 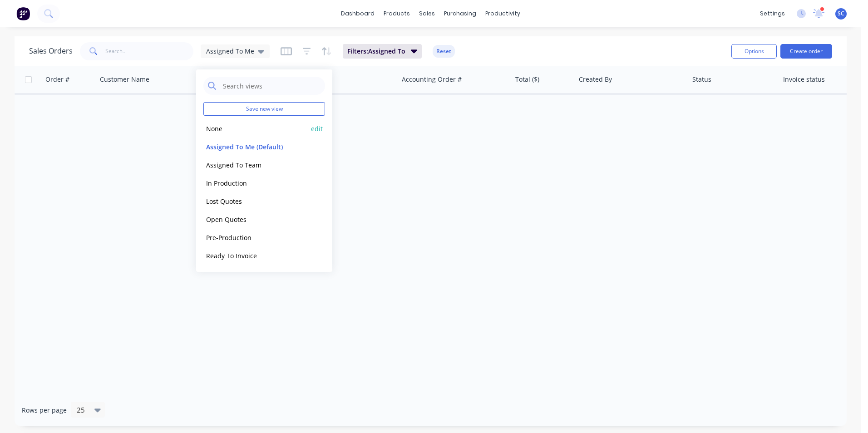 What do you see at coordinates (255, 256) in the screenshot?
I see `button: Ready To Invoice` at bounding box center [255, 256].